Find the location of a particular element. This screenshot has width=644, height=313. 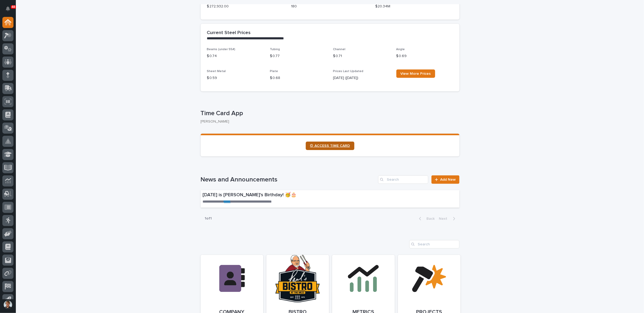

span: ⏲ ACCESS TIME CARD is located at coordinates (330, 146).